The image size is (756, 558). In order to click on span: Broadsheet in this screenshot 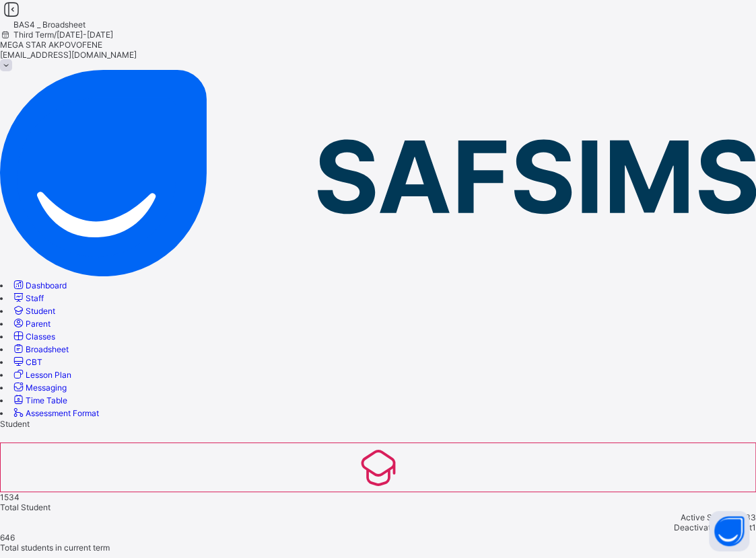, I will do `click(47, 349)`.